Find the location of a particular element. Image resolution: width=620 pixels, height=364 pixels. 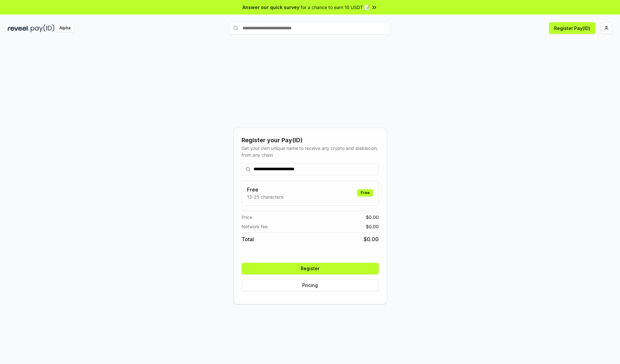

span: Answer our quick survey is located at coordinates (271, 7).